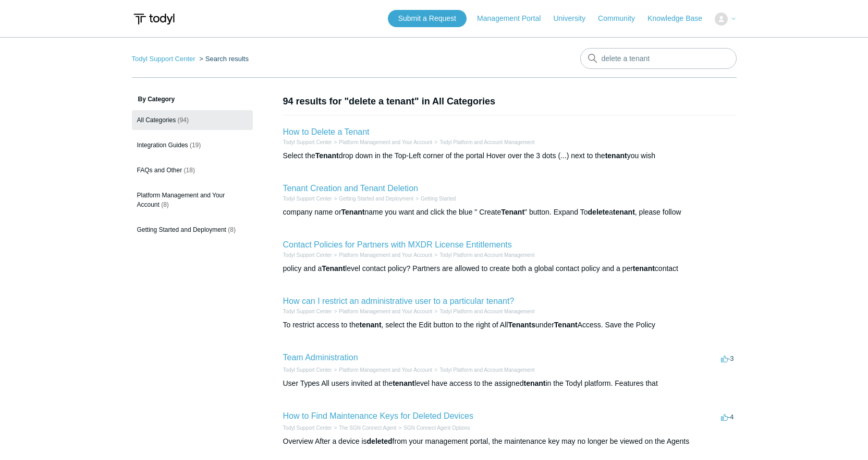 Image resolution: width=868 pixels, height=460 pixels. What do you see at coordinates (680, 18) in the screenshot?
I see `a: Knowledge Base` at bounding box center [680, 18].